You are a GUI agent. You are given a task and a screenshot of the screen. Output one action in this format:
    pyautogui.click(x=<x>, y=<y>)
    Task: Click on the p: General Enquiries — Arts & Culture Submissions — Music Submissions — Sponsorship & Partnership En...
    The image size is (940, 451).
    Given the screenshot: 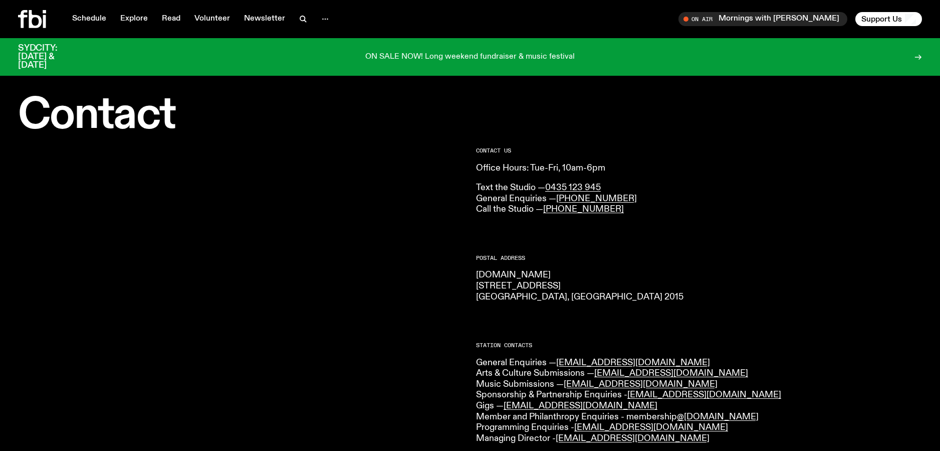 What is the action you would take?
    pyautogui.click(x=699, y=401)
    